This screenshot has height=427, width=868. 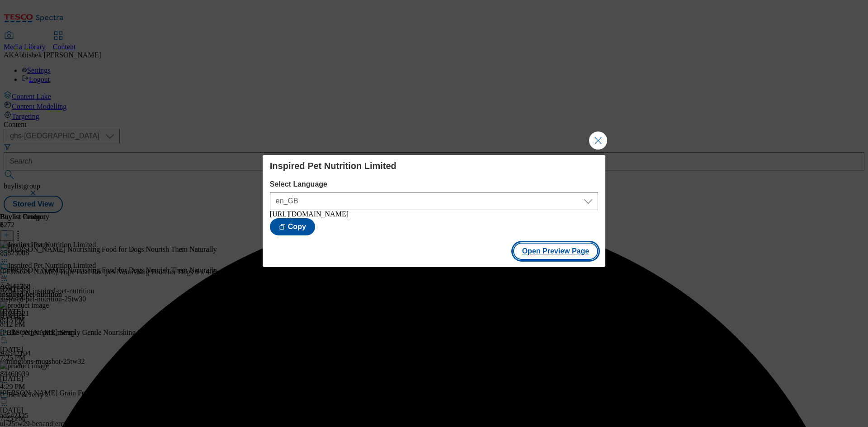 I want to click on div: Modal, so click(x=434, y=211).